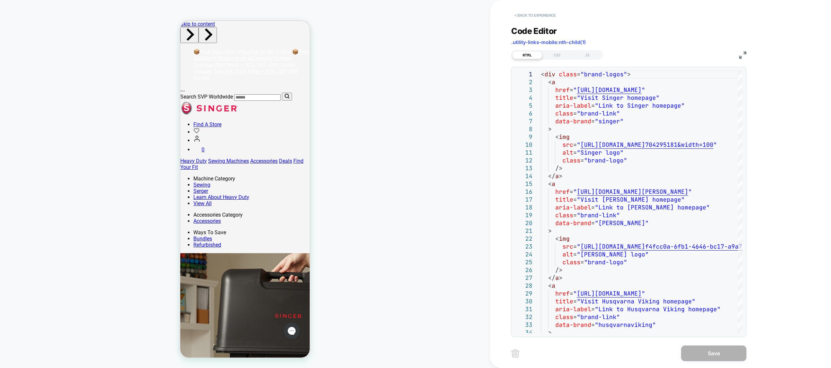 The height and width of the screenshot is (368, 831). Describe the element at coordinates (22, 183) in the screenshot. I see `a: View All` at that location.